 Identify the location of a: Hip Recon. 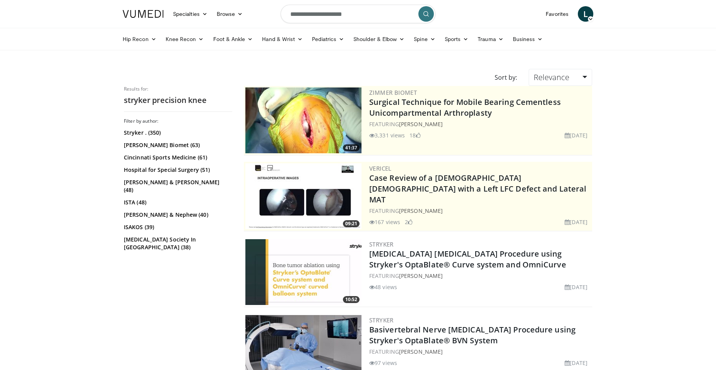
(139, 39).